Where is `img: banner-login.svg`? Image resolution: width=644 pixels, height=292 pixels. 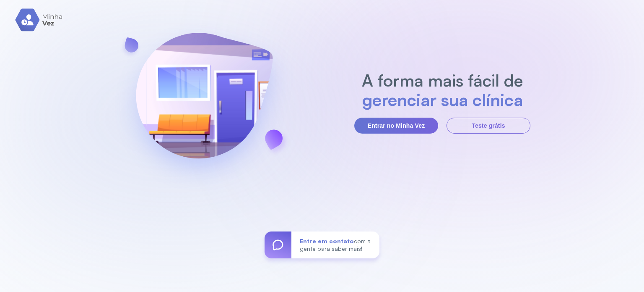 img: banner-login.svg is located at coordinates (204, 102).